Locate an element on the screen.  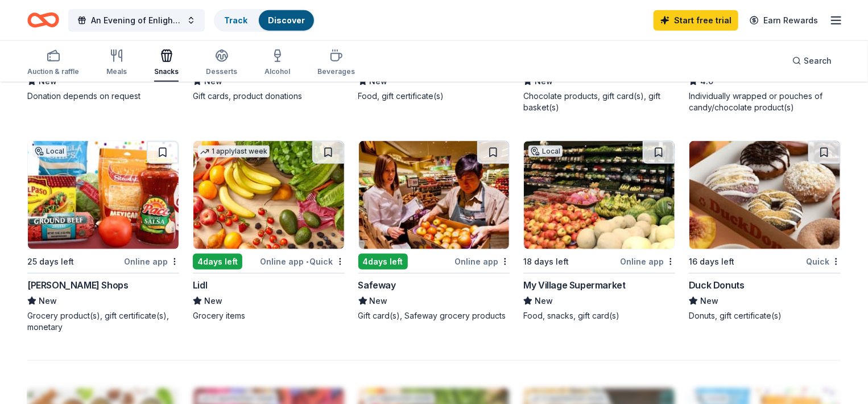
div: Snacks is located at coordinates (166, 72).